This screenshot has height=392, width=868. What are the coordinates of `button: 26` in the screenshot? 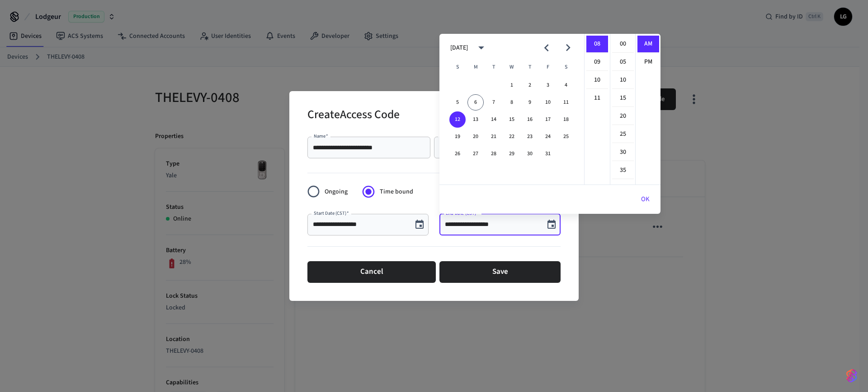 It's located at (458, 154).